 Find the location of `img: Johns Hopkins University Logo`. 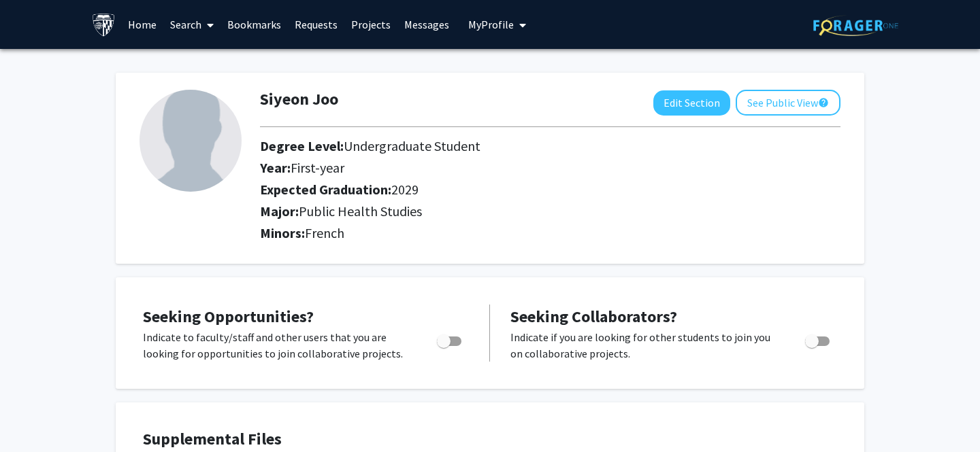

img: Johns Hopkins University Logo is located at coordinates (103, 25).